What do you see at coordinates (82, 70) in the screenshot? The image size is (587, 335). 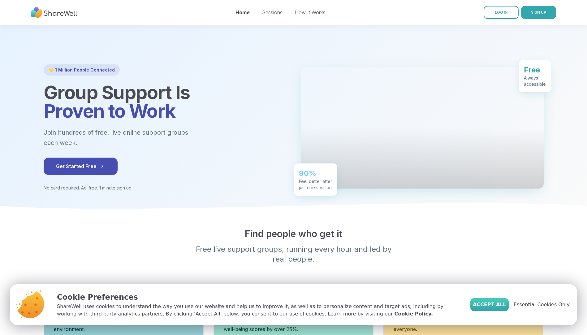 I see `div: 🌟 1 Million People Connected` at bounding box center [82, 70].